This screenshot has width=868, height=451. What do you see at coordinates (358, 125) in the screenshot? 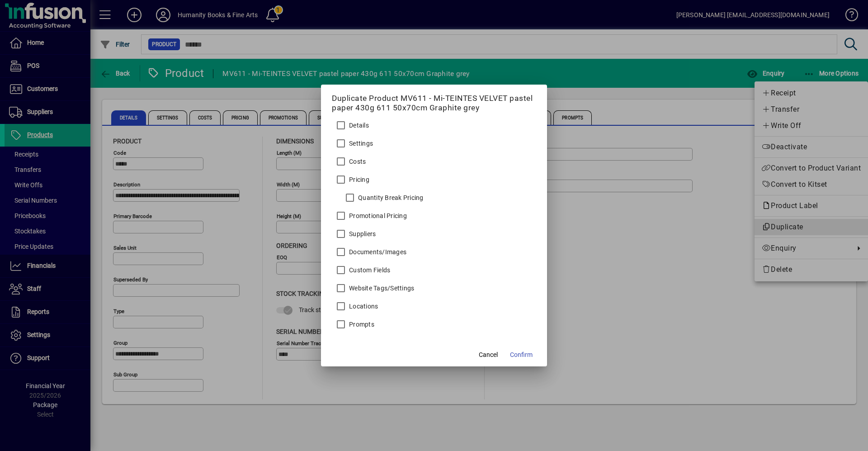
I see `label: Details` at bounding box center [358, 125].